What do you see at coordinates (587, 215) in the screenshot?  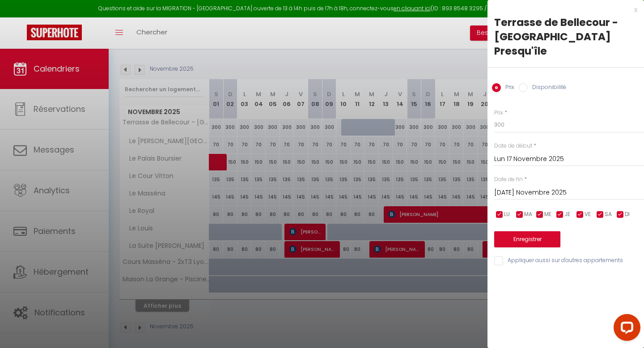 I see `span: VE` at bounding box center [587, 215].